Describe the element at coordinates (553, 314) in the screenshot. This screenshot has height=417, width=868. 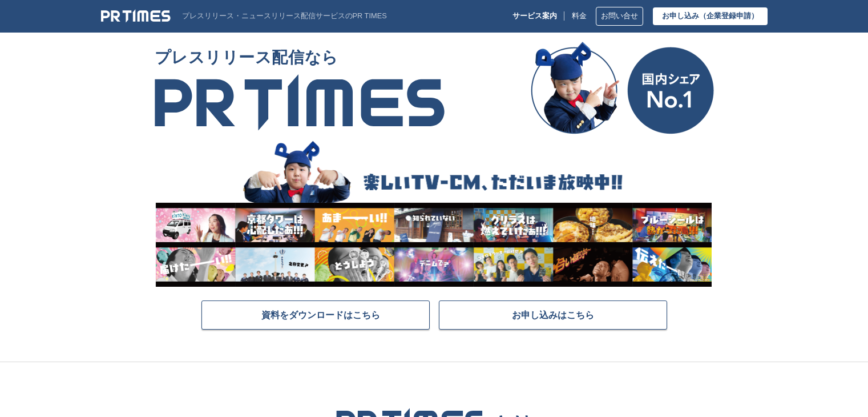
I see `a: お申し込みはこちら` at that location.